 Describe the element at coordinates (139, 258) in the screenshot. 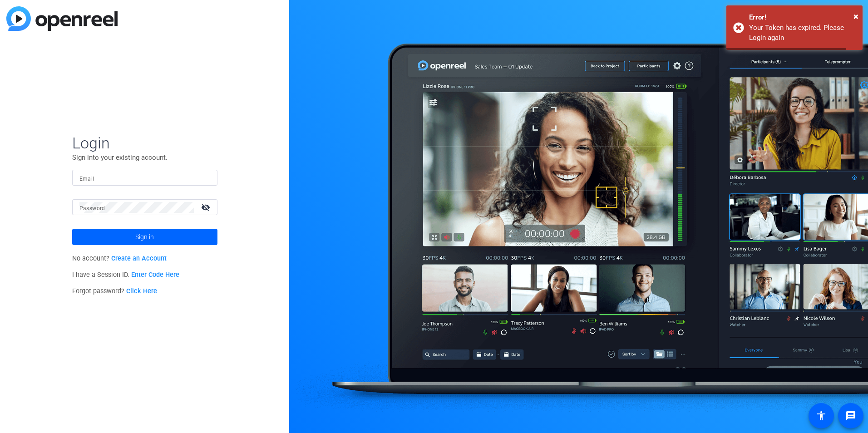

I see `a: Create an Account` at that location.